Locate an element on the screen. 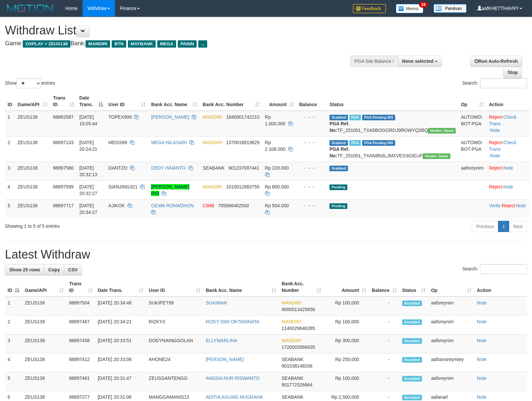  th: Status is located at coordinates (393, 101).